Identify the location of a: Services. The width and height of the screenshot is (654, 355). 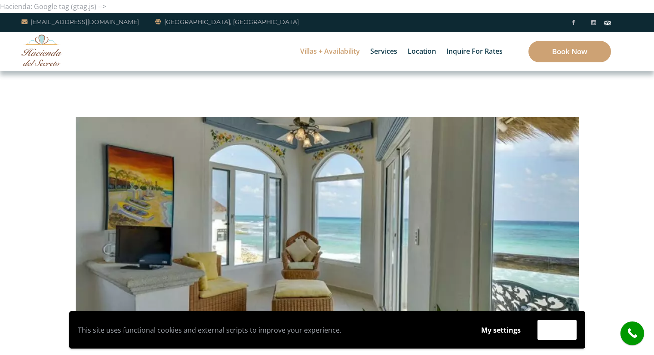
(383, 52).